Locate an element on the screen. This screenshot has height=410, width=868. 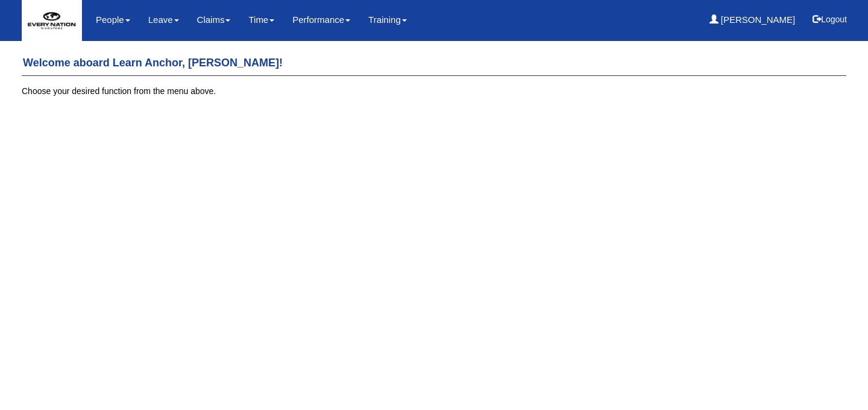
a: People is located at coordinates (112, 20).